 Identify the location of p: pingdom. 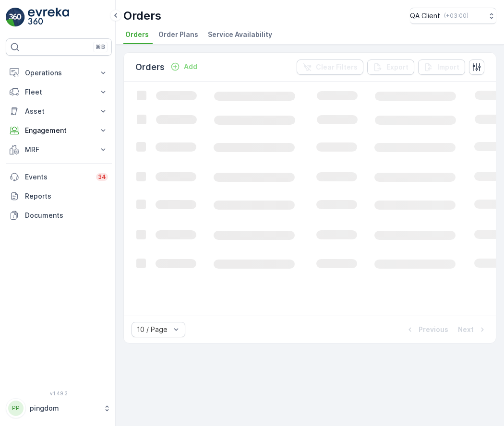
(64, 409).